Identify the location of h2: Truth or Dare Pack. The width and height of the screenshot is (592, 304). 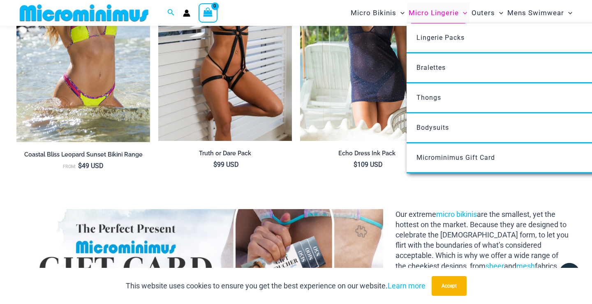
(225, 153).